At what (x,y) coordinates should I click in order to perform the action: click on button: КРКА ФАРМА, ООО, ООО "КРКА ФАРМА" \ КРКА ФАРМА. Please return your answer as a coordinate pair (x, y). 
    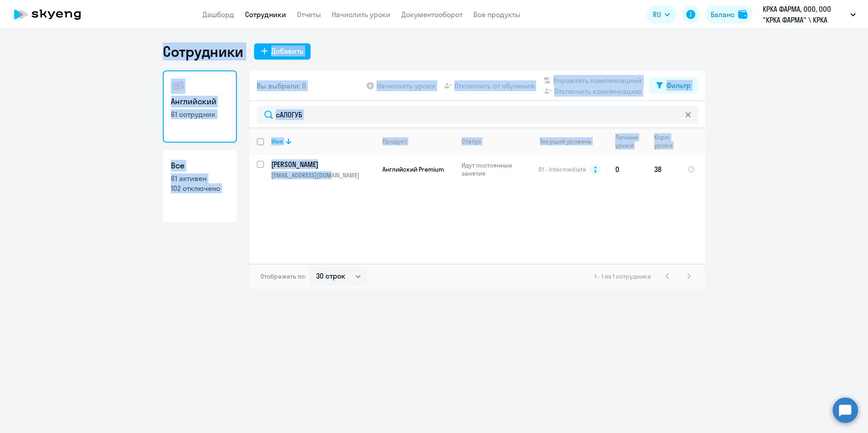
    Looking at the image, I should click on (809, 14).